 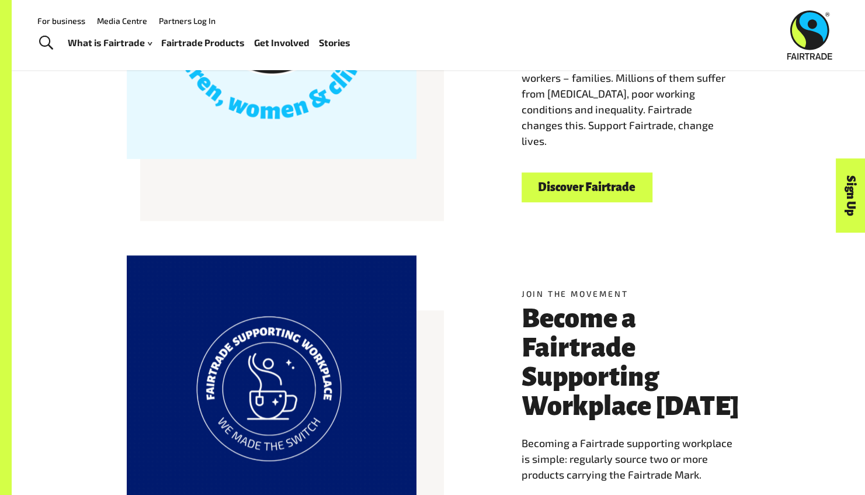 What do you see at coordinates (122, 20) in the screenshot?
I see `a: Media Centre` at bounding box center [122, 20].